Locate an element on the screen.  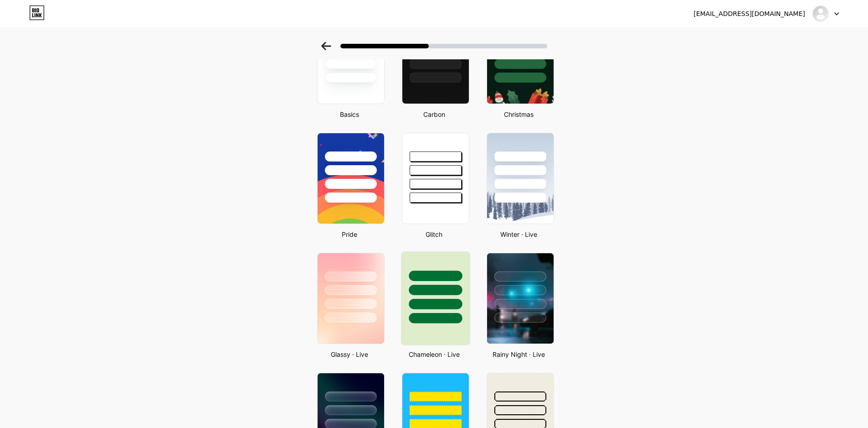
div: Rainy Night · Live is located at coordinates (519, 354).